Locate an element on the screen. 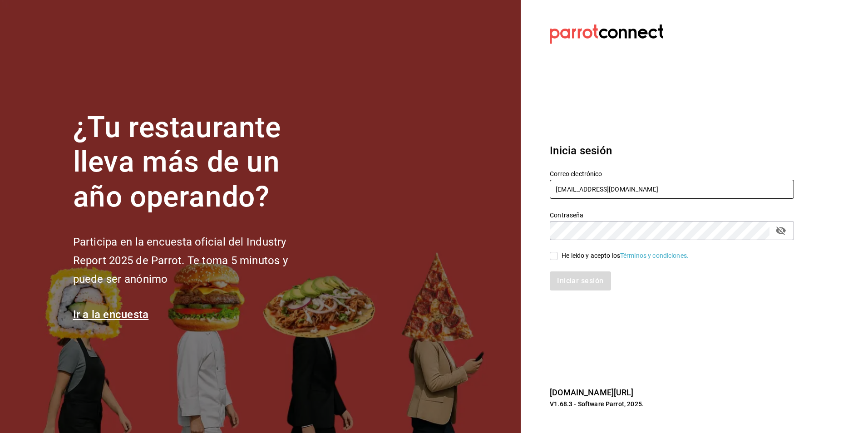 The width and height of the screenshot is (868, 433). input: Ingresa tu correo electrónico is located at coordinates (671, 189).